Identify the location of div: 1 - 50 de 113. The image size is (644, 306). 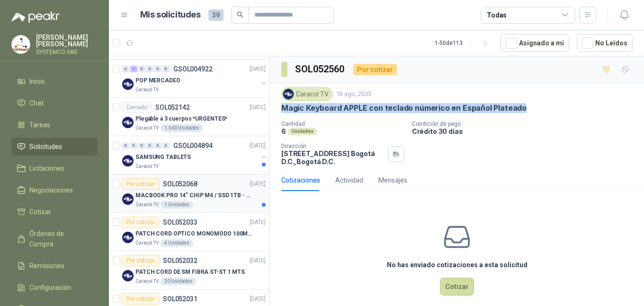
(463, 43).